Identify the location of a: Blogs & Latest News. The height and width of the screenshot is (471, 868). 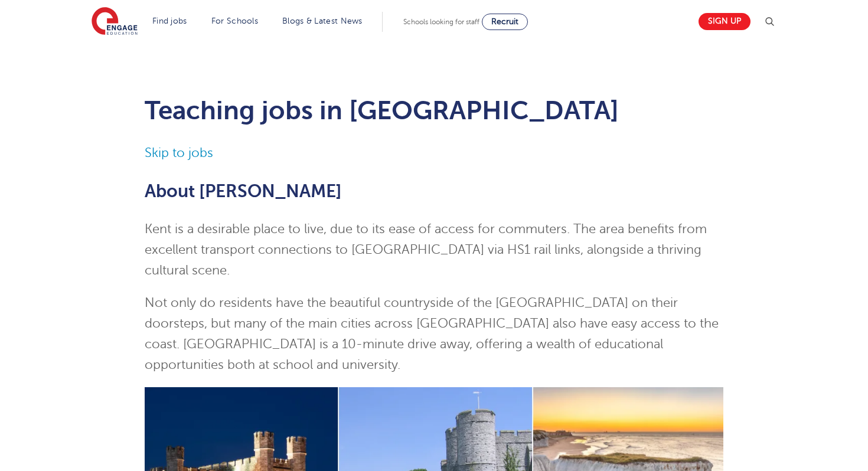
(323, 20).